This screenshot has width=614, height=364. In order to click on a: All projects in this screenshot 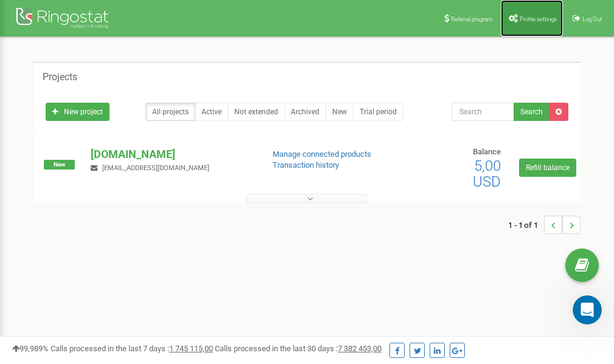, I will do `click(170, 112)`.